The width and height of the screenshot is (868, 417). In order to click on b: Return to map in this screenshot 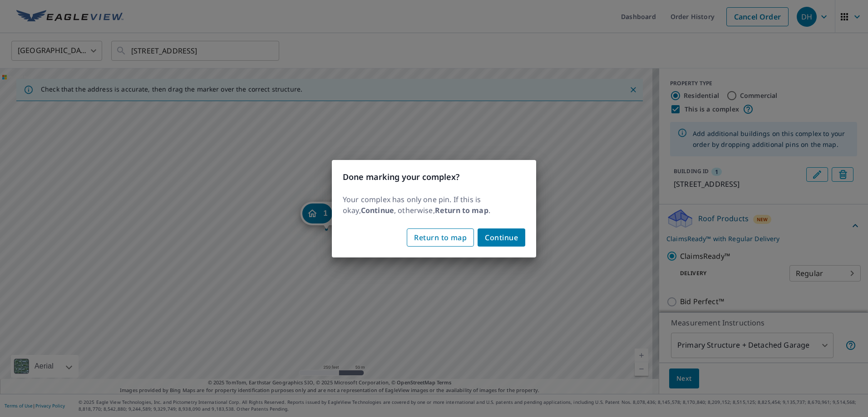, I will do `click(461, 210)`.